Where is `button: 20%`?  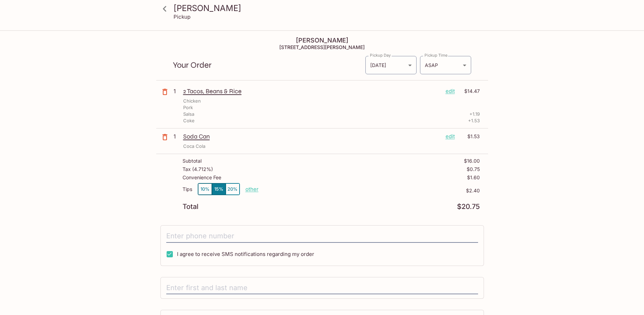 button: 20% is located at coordinates (233, 189).